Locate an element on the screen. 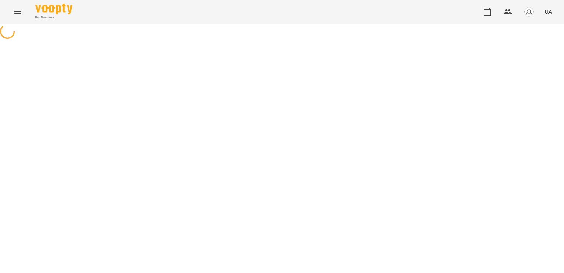  button: Menu is located at coordinates (18, 12).